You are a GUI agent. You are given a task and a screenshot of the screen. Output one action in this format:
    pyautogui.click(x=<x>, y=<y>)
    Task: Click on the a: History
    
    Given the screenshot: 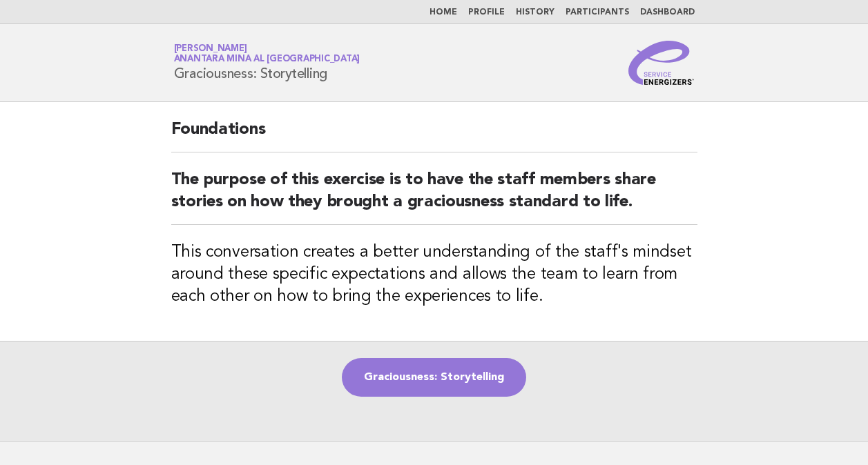 What is the action you would take?
    pyautogui.click(x=535, y=12)
    